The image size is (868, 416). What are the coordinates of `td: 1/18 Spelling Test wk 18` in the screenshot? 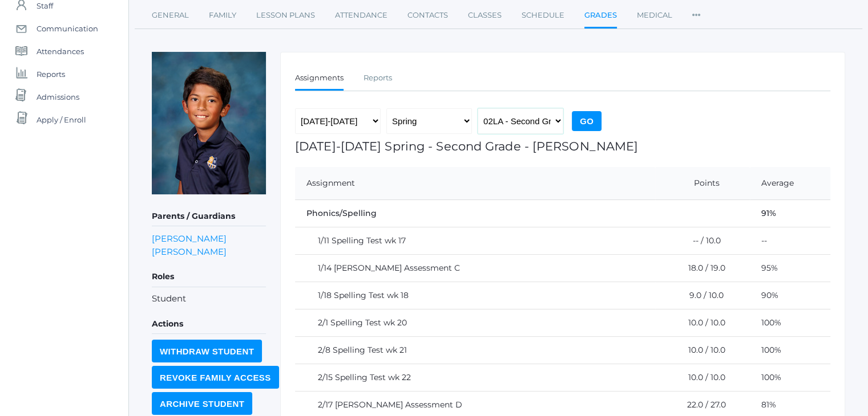 It's located at (475, 296).